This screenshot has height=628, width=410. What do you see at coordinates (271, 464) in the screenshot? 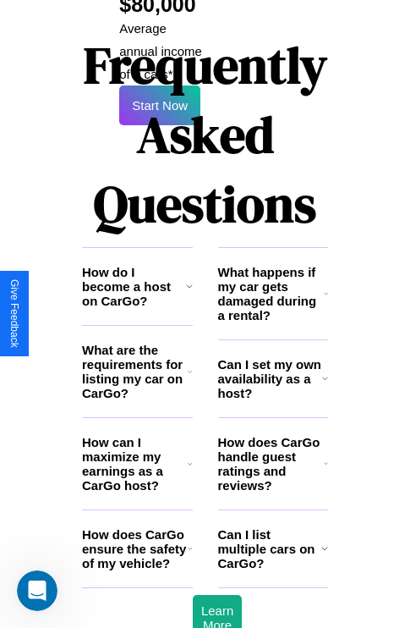
I see `h3: How does CarGo handle guest ratings and reviews?` at bounding box center [271, 464].